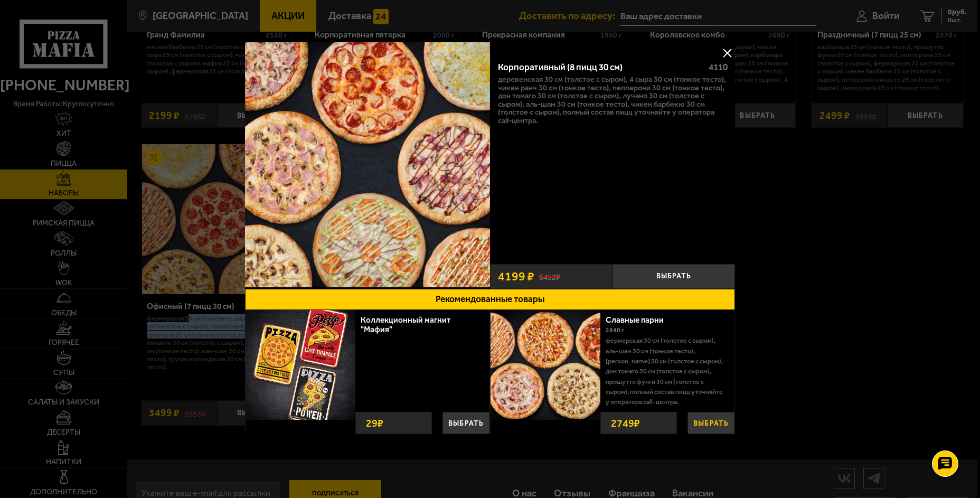 Image resolution: width=980 pixels, height=498 pixels. I want to click on div: Корпоративный (8 пицц 30 см), so click(598, 67).